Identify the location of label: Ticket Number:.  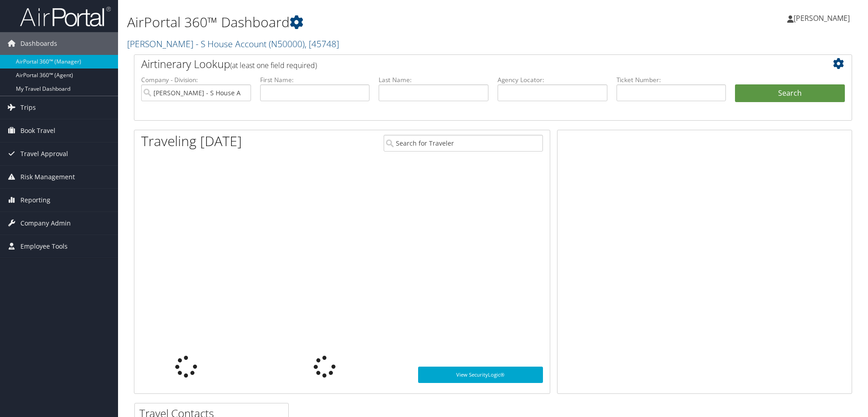
(671, 80).